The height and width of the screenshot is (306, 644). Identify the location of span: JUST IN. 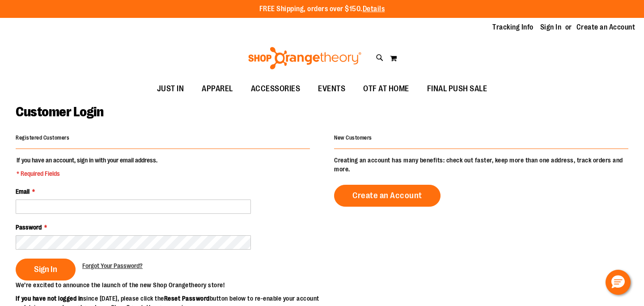
(170, 88).